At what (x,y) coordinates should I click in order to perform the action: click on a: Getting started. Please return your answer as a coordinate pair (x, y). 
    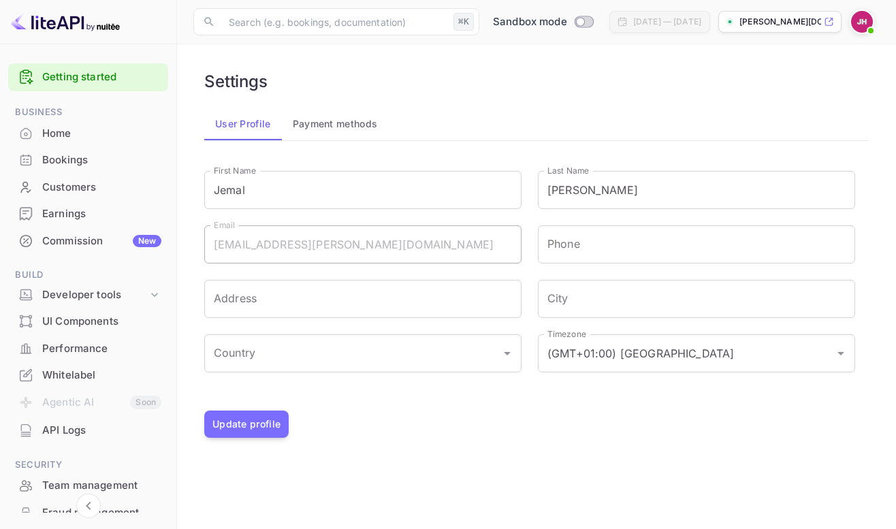
    Looking at the image, I should click on (101, 77).